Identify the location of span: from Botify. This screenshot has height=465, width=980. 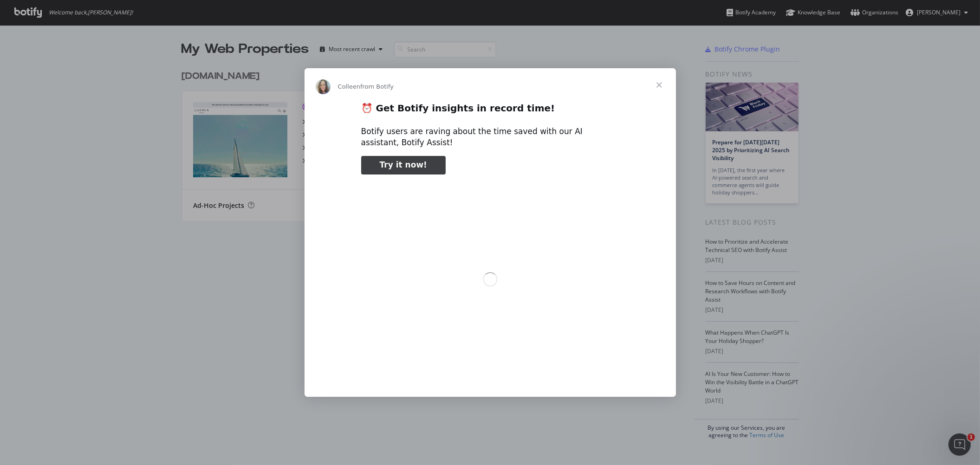
(377, 87).